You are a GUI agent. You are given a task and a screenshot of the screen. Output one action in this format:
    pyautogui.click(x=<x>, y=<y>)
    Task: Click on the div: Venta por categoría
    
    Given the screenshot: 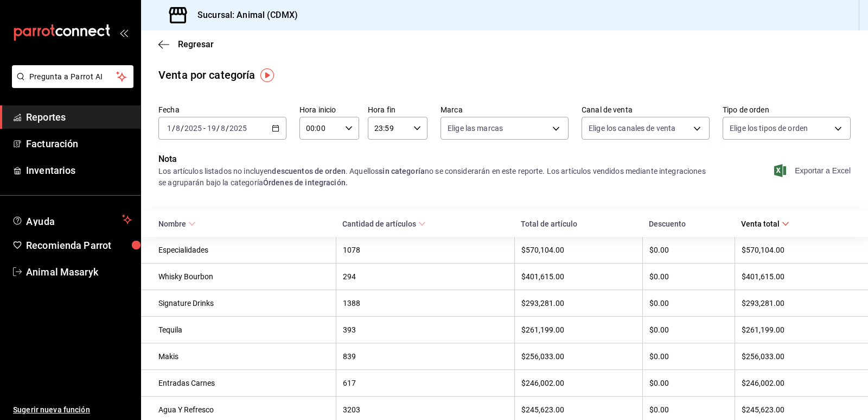 What is the action you would take?
    pyautogui.click(x=206, y=75)
    